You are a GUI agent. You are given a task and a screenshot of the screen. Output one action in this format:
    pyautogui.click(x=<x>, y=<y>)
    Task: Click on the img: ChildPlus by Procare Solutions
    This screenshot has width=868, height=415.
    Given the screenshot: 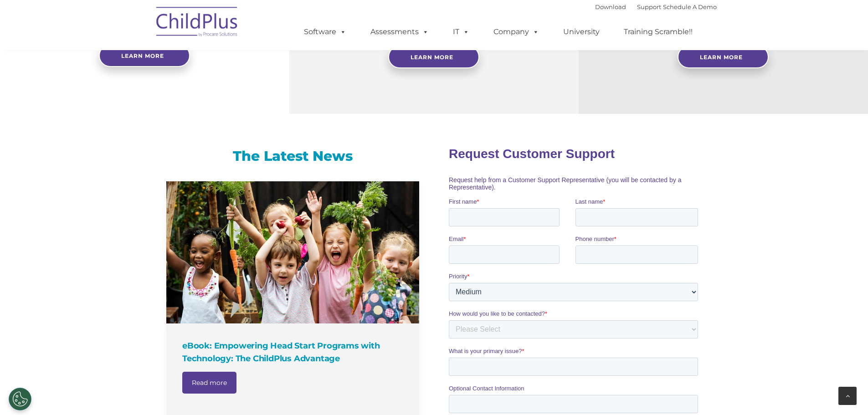 What is the action you would take?
    pyautogui.click(x=197, y=23)
    